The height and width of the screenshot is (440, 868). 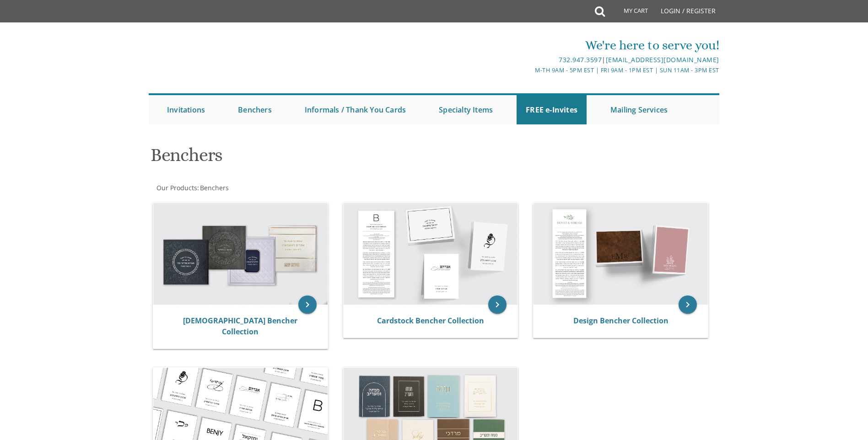 What do you see at coordinates (529, 70) in the screenshot?
I see `div: M-Th 9am - 5pm EST | Fri 9am - 1pm EST | Sun 11am - 3pm EST` at bounding box center [529, 70].